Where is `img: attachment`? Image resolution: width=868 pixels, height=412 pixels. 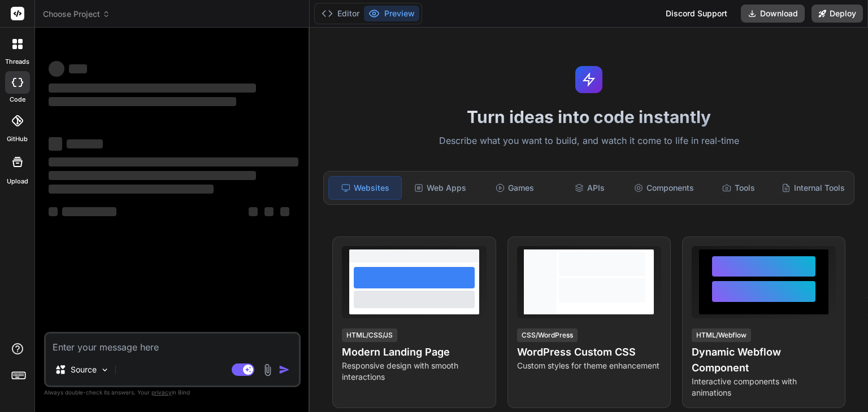 img: attachment is located at coordinates (268, 370).